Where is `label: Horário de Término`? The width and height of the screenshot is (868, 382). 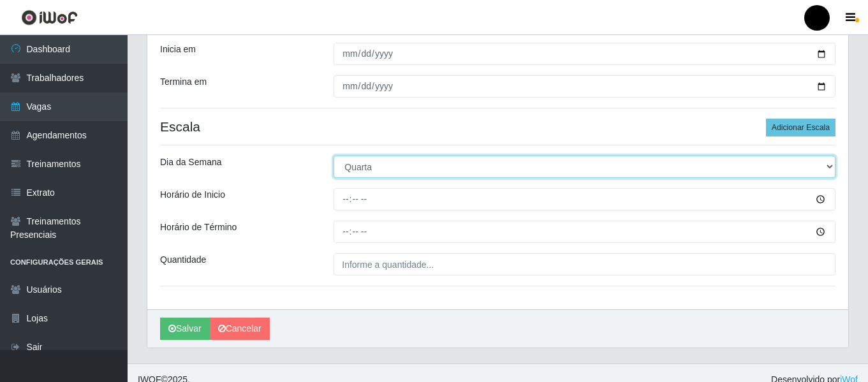 label: Horário de Término is located at coordinates (198, 227).